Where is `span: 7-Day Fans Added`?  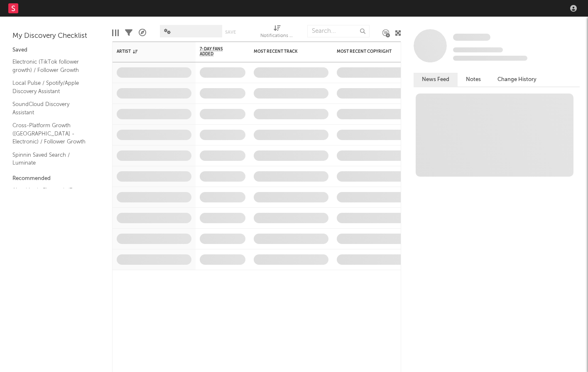 span: 7-Day Fans Added is located at coordinates (216, 52).